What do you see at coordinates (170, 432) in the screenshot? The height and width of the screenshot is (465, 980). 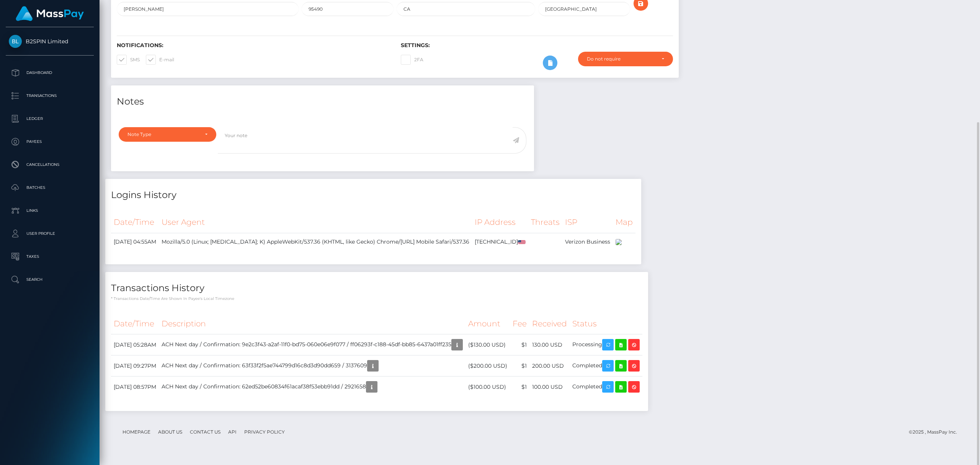 I see `a: About Us` at bounding box center [170, 432].